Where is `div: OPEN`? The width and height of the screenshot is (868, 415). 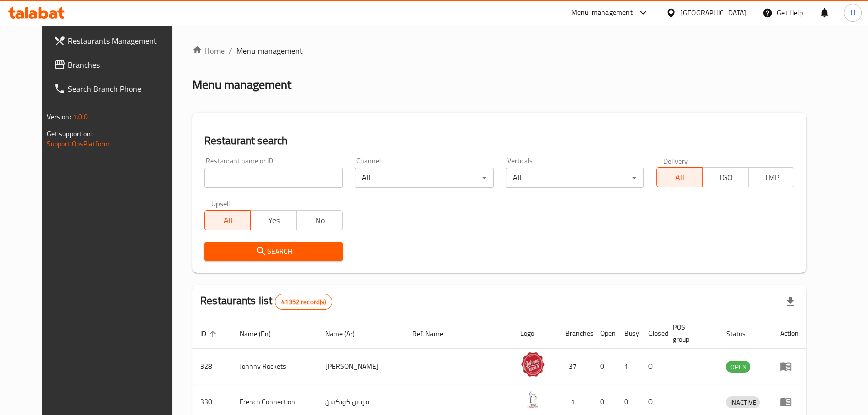
div: OPEN is located at coordinates (738, 367).